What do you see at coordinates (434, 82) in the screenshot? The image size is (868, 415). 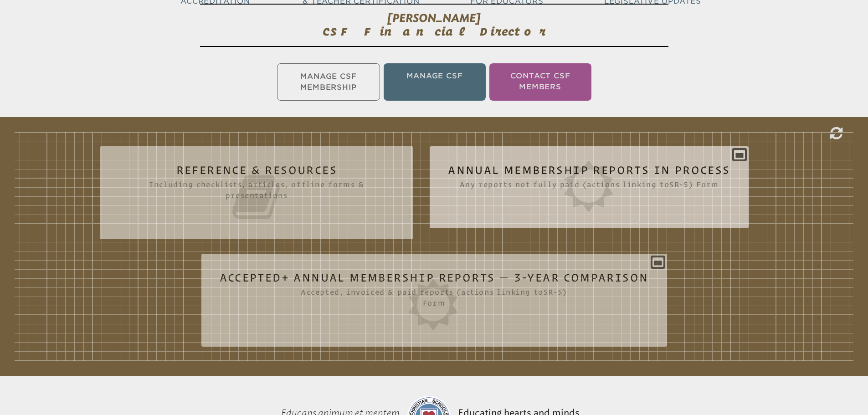 I see `li: Manage CSF` at bounding box center [434, 82].